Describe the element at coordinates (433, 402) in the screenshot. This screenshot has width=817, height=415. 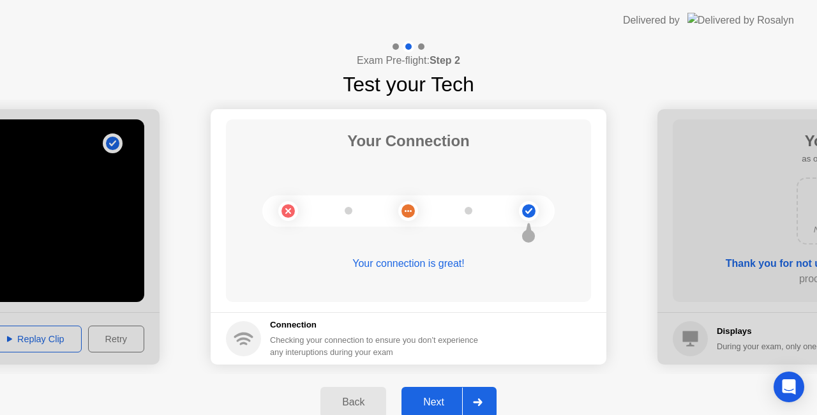
I see `div: Next` at that location.